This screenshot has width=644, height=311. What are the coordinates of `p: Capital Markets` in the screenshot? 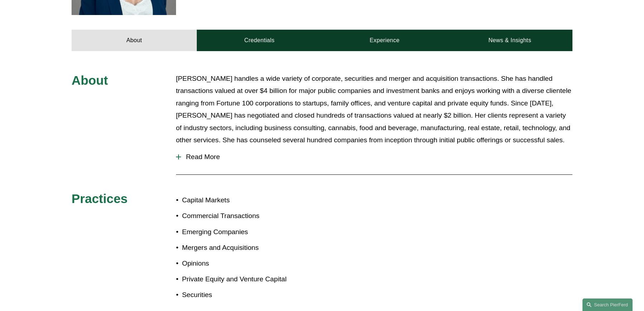 It's located at (252, 200).